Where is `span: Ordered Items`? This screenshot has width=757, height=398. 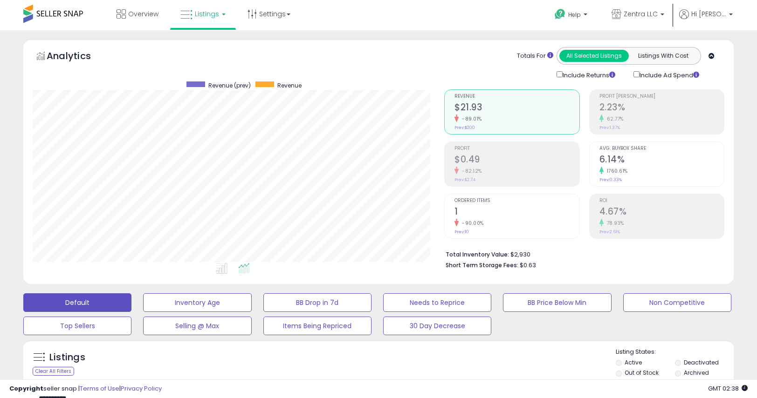 span: Ordered Items is located at coordinates (516, 201).